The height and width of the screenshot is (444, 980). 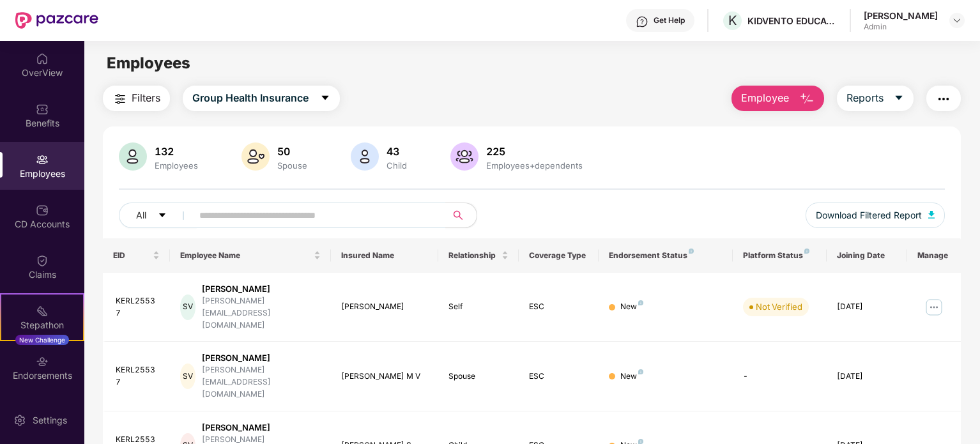 What do you see at coordinates (559, 256) in the screenshot?
I see `th: Coverage Type` at bounding box center [559, 256].